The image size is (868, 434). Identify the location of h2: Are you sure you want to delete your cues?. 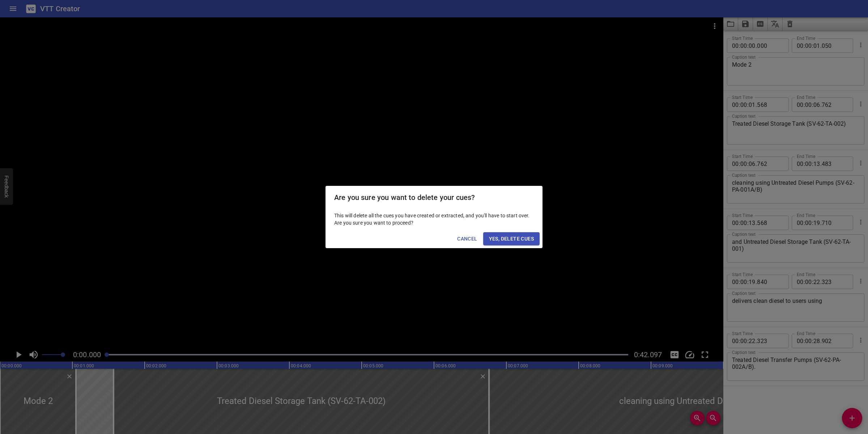
(434, 198).